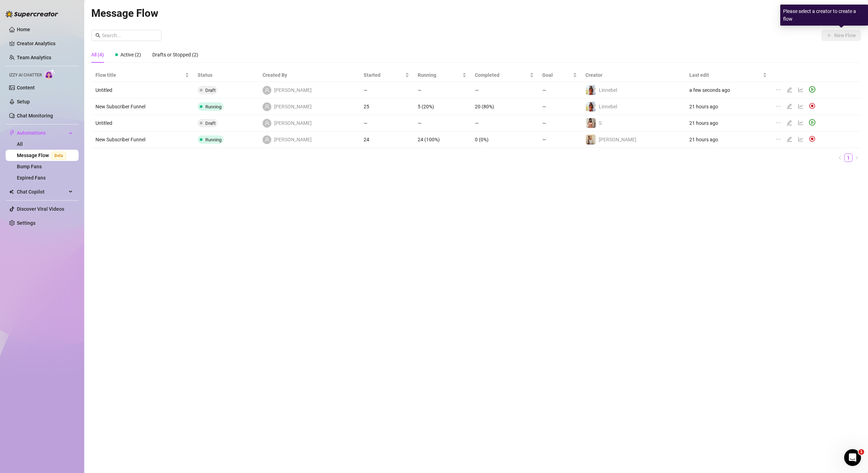 The width and height of the screenshot is (868, 473). Describe the element at coordinates (125, 13) in the screenshot. I see `article: Message Flow` at that location.